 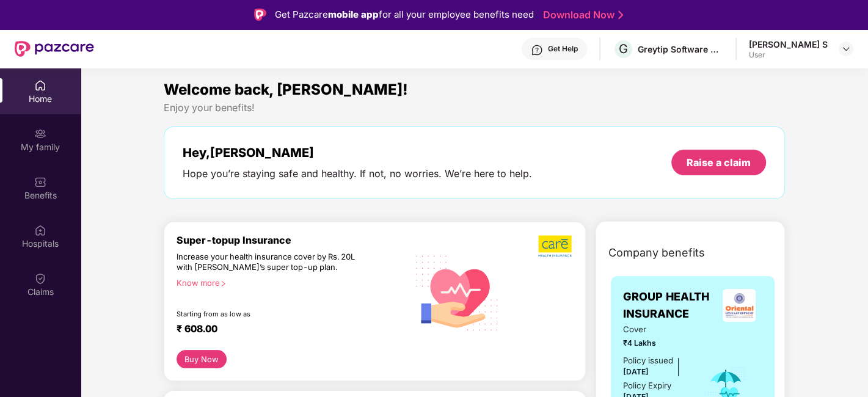 I want to click on strong: mobile app, so click(x=353, y=14).